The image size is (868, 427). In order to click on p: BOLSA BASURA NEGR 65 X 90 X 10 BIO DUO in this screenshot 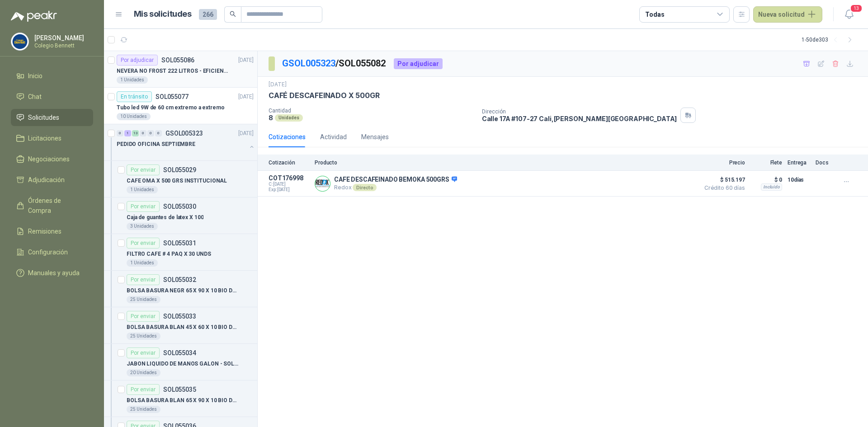, I will do `click(183, 291)`.